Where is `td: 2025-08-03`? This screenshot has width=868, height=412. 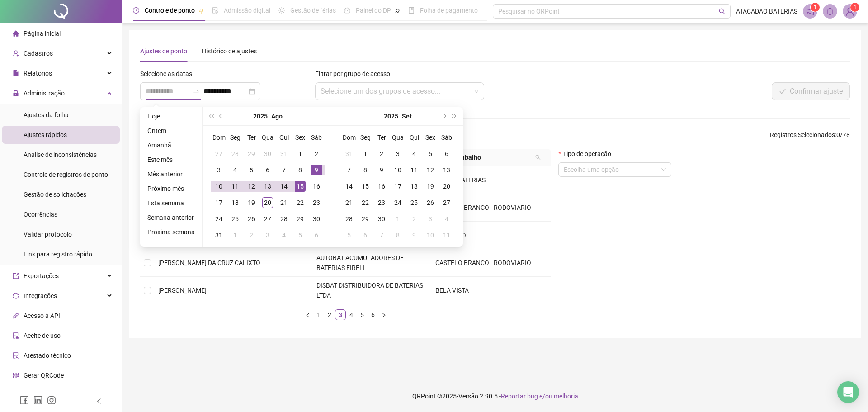 td: 2025-08-03 is located at coordinates (219, 170).